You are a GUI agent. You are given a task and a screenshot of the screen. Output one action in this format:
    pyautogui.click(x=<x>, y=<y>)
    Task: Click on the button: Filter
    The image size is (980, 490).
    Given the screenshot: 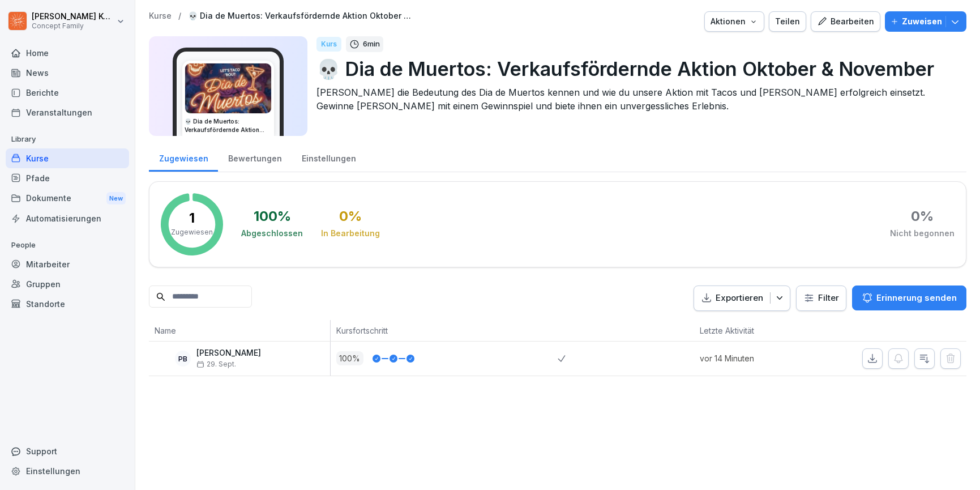 What is the action you would take?
    pyautogui.click(x=821, y=298)
    